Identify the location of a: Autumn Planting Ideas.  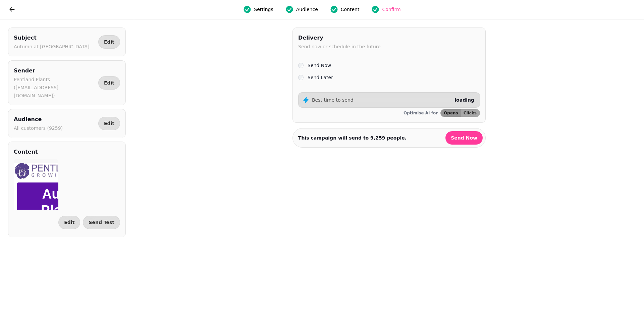
(54, 51).